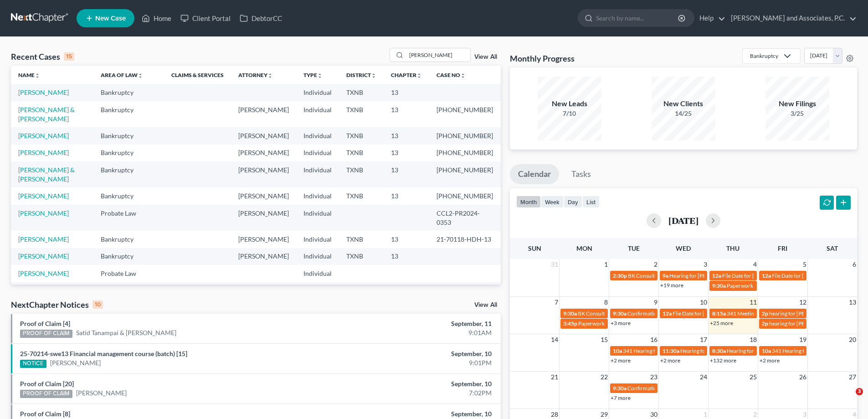  I want to click on span: Fri, so click(783, 248).